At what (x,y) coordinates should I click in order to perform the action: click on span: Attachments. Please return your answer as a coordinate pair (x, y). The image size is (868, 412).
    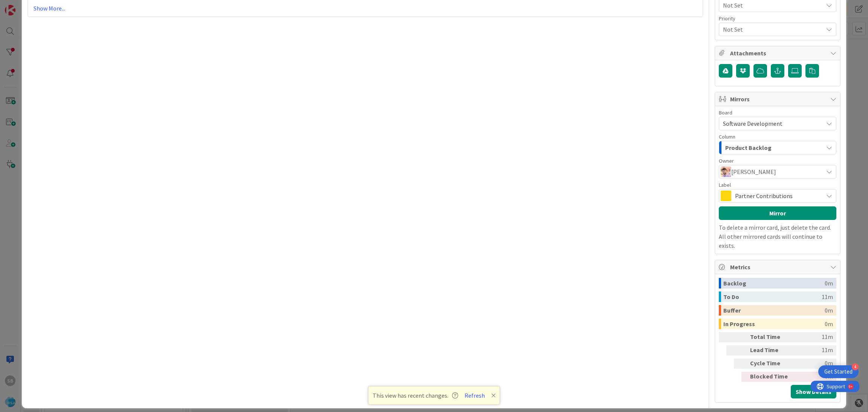
    Looking at the image, I should click on (778, 53).